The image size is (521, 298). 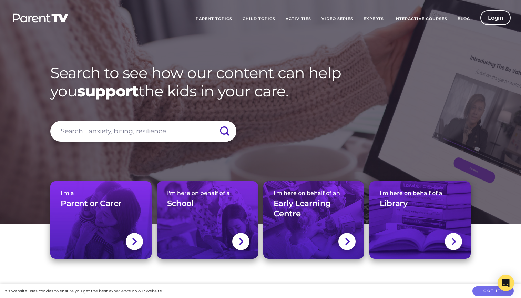 I want to click on a: Interactive Courses, so click(x=420, y=19).